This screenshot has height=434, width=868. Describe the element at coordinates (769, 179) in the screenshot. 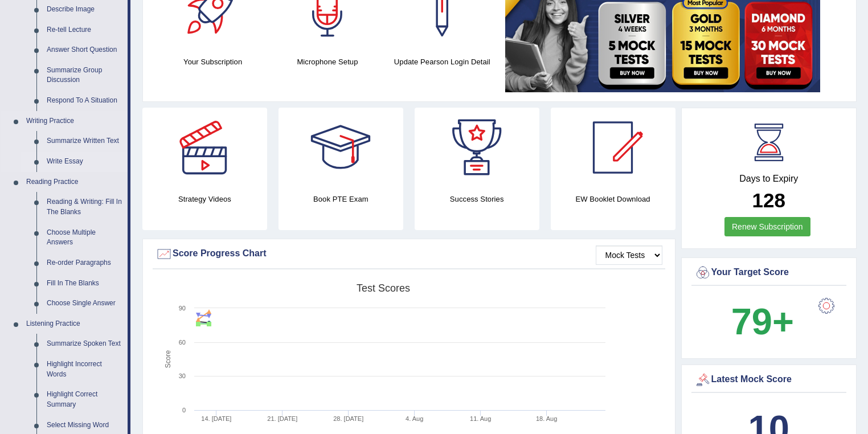

I see `h4: Days to Expiry` at that location.